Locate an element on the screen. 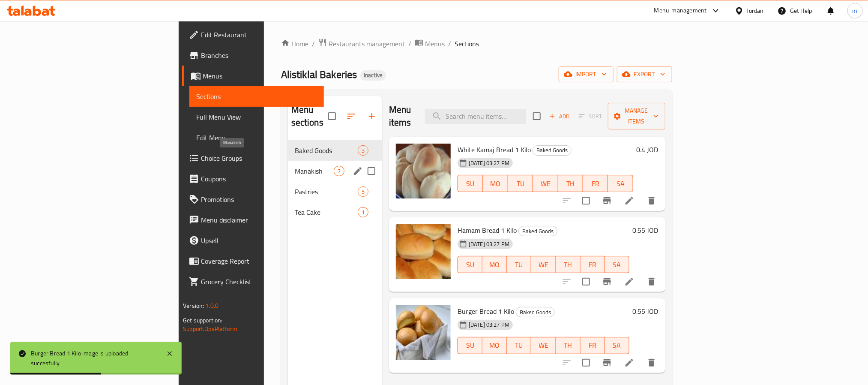  button: edit is located at coordinates (358, 171).